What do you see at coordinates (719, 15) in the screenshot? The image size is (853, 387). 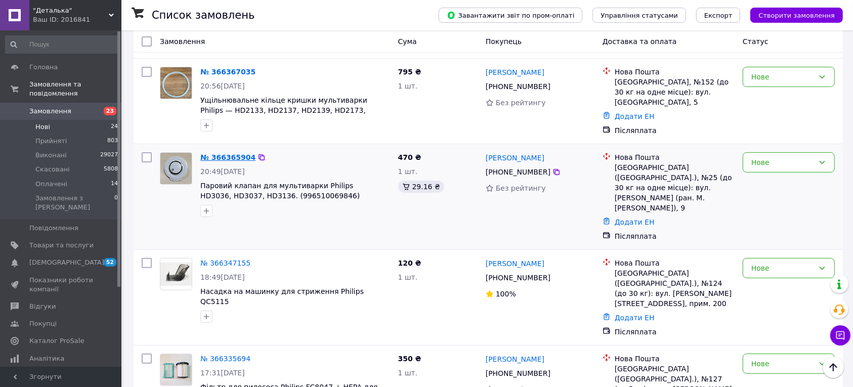 I see `button: Експорт` at bounding box center [719, 15].